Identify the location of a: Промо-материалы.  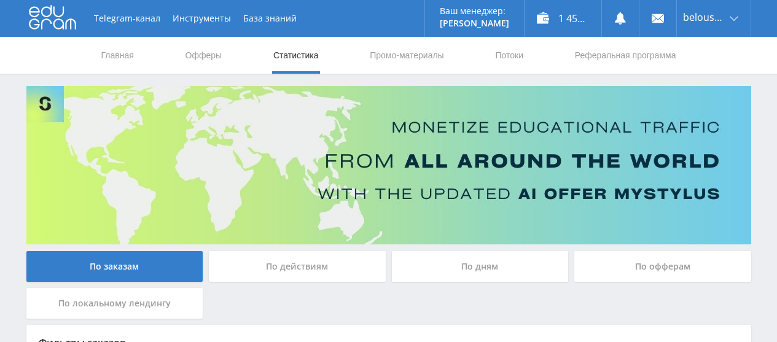
(407, 55).